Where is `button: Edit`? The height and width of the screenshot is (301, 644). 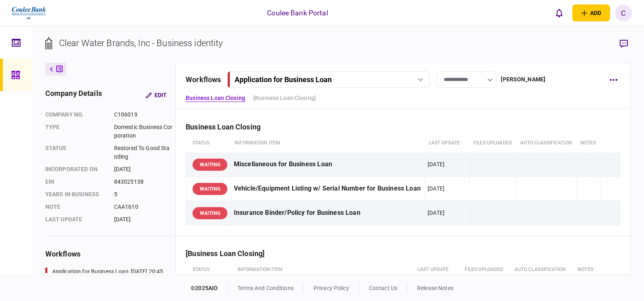 button: Edit is located at coordinates (156, 95).